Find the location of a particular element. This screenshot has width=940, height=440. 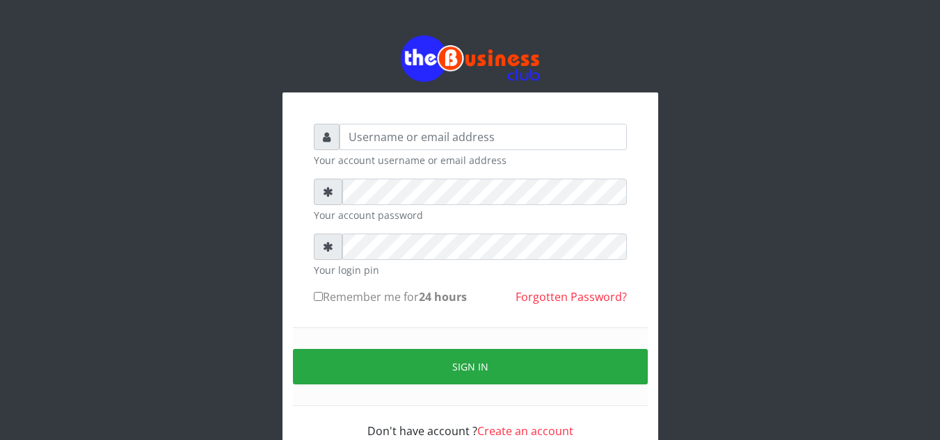

small: Your account password is located at coordinates (470, 215).